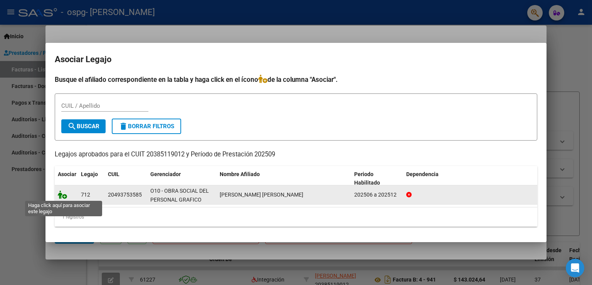  Describe the element at coordinates (147, 126) in the screenshot. I see `span: Borrar Filtros` at that location.